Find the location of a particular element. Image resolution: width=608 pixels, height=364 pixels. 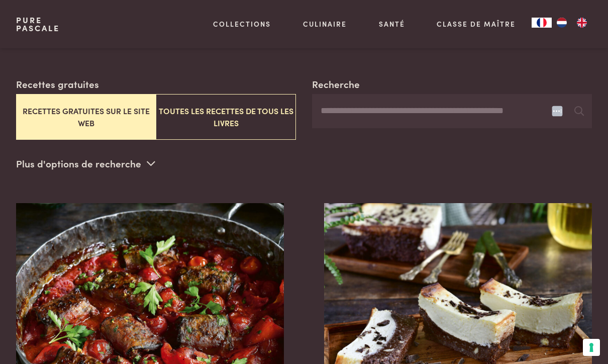

a: PurePascale is located at coordinates (38, 24).